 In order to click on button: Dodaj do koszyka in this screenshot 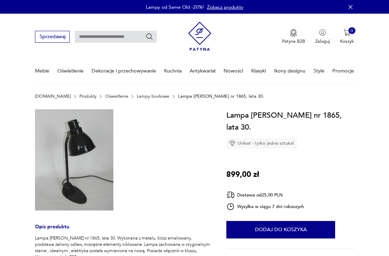, I will do `click(281, 230)`.